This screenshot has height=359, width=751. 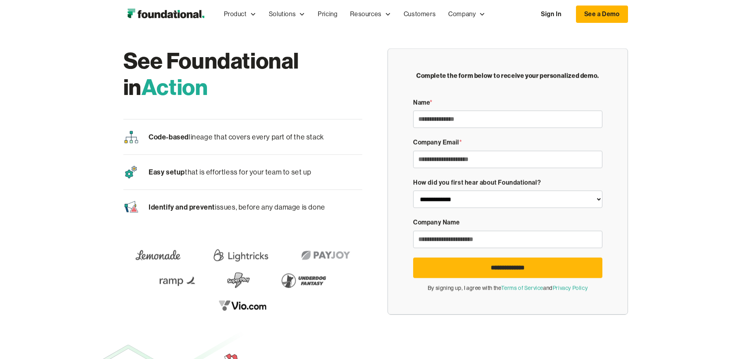 I want to click on p: that is effortless for your team to set up, so click(x=230, y=172).